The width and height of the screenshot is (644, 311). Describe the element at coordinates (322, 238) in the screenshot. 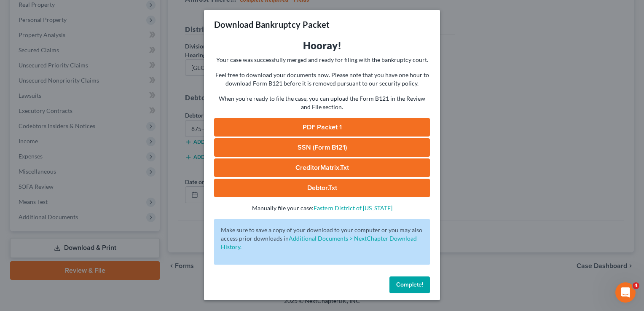

I see `p: Make sure to save a copy of your download to your computer or you may also access prior downloads in` at that location.